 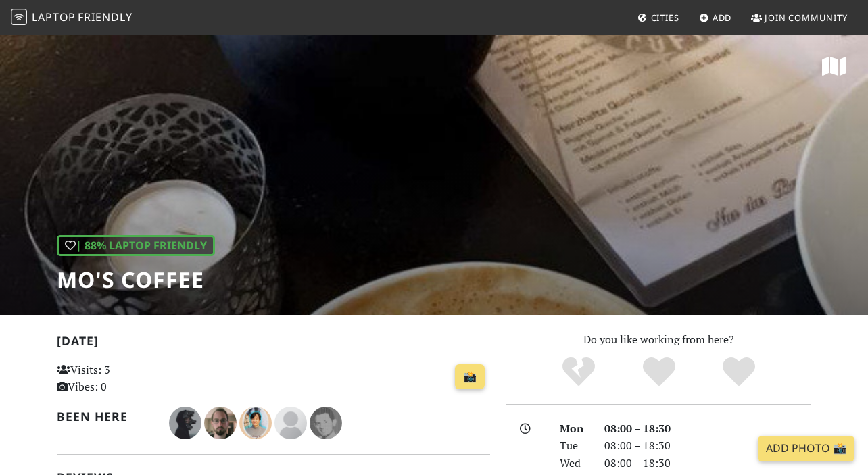 What do you see at coordinates (739, 373) in the screenshot?
I see `div: Definitely!` at bounding box center [739, 373].